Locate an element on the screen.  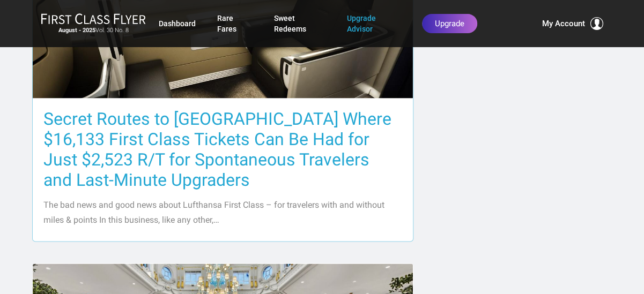
a: First Class FlyerAugust - 2025Vol. 30 No. 8 is located at coordinates (93, 24).